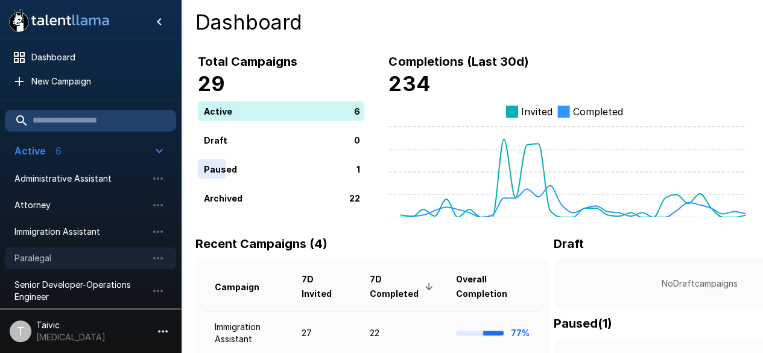  I want to click on b: 29, so click(211, 83).